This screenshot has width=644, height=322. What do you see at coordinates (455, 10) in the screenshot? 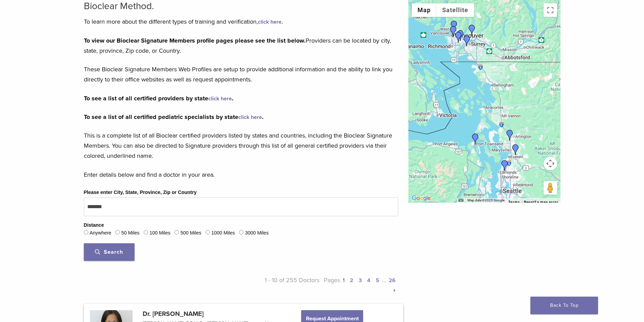
I see `button: Show satellite imagery` at bounding box center [455, 10].